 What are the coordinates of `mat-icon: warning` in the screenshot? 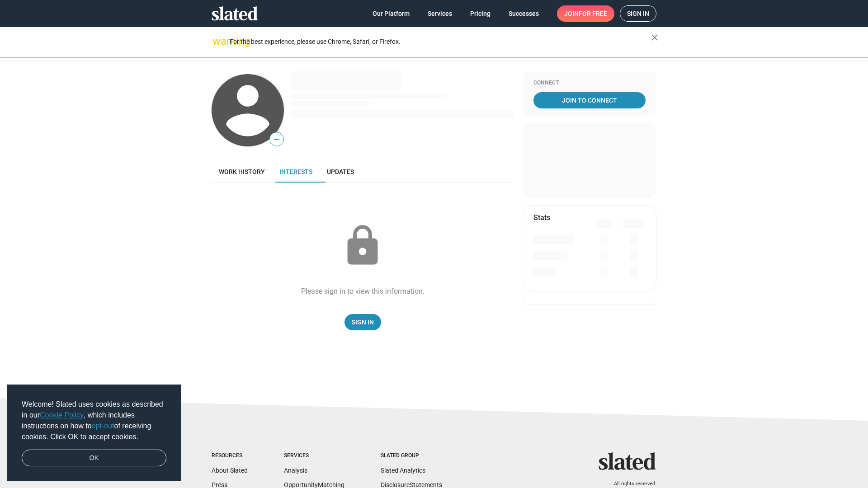 It's located at (218, 41).